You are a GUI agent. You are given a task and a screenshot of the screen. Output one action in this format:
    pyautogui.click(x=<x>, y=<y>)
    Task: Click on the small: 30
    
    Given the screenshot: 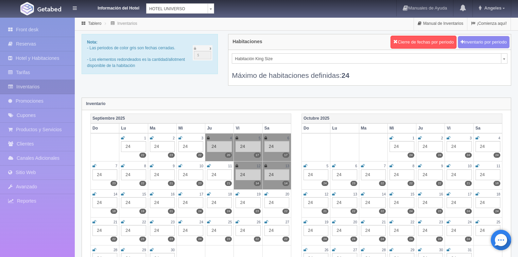 What is the action you would take?
    pyautogui.click(x=173, y=250)
    